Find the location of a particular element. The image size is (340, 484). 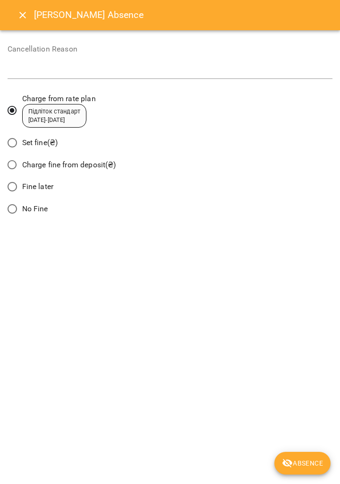

button: Close is located at coordinates (23, 15).